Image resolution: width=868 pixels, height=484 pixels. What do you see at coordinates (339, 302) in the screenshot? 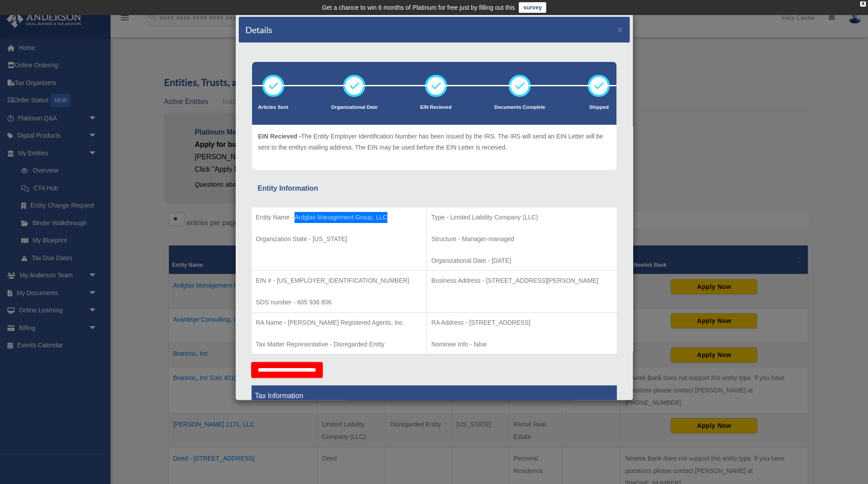
I see `p: SOS number - 605 936 806` at bounding box center [339, 302].